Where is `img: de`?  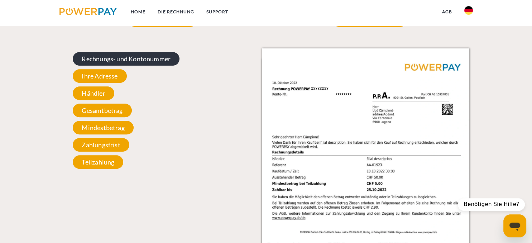 img: de is located at coordinates (469, 10).